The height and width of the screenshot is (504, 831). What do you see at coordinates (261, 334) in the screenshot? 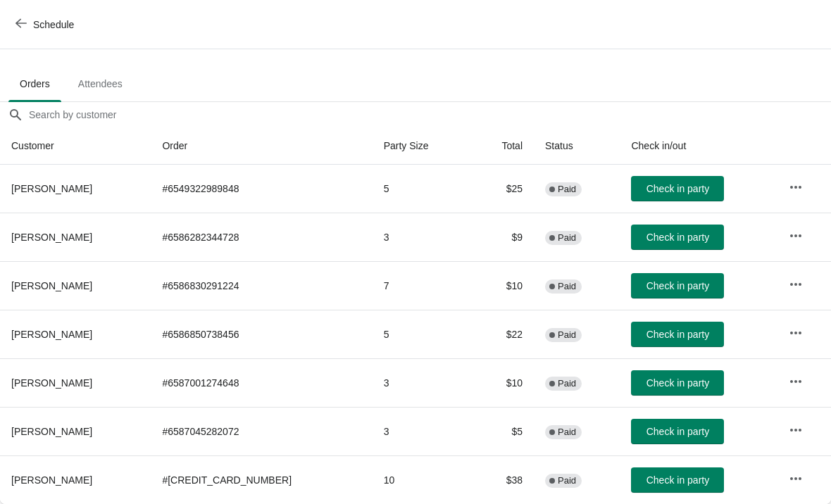
I see `td: # 6586850738456` at bounding box center [261, 334].